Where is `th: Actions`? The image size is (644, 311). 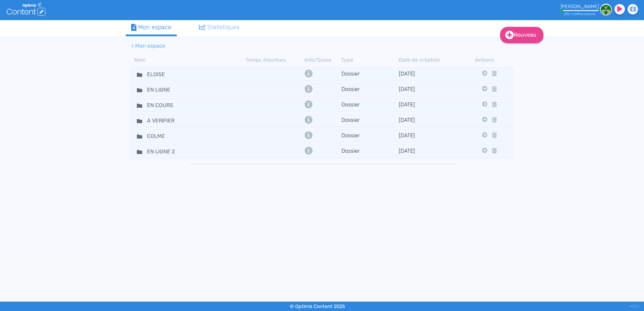
th: Actions is located at coordinates (485, 60).